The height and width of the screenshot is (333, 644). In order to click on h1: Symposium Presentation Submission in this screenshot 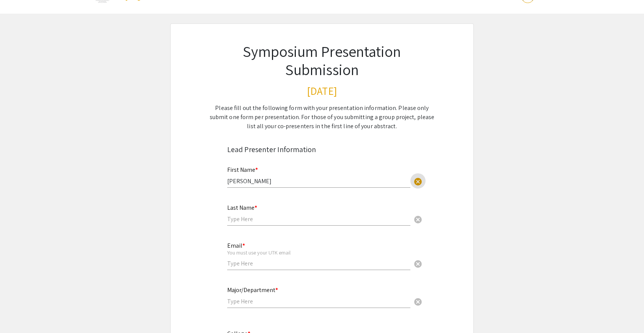, I will do `click(322, 60)`.